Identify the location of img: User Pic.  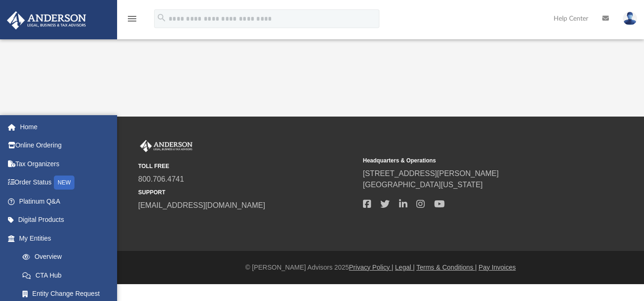
(630, 18).